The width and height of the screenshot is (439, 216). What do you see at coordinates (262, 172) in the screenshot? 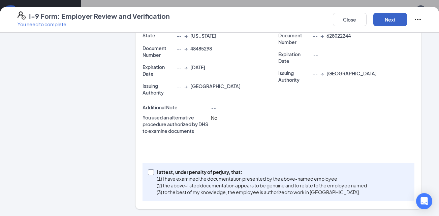
I see `p: I attest, under penalty of perjury, that:` at bounding box center [262, 172].